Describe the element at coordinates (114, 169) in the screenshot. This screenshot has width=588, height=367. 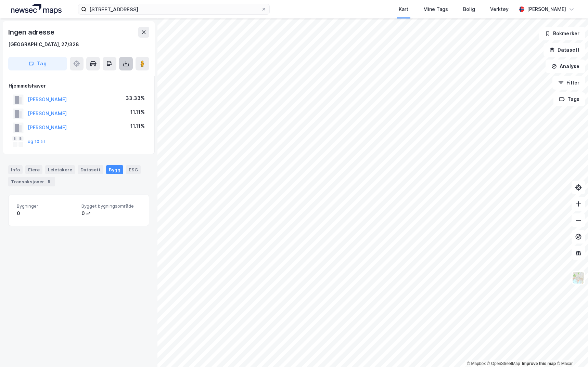
I see `div: Bygg` at that location.